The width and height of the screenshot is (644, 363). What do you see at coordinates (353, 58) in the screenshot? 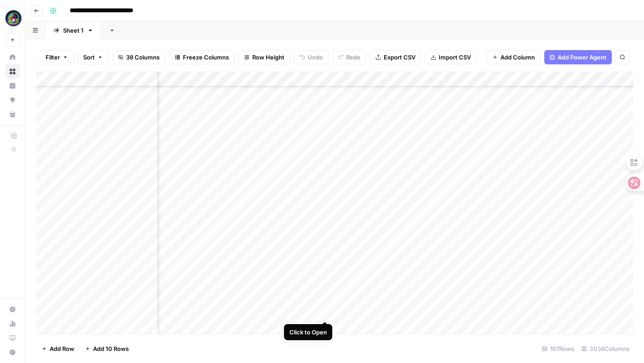
I see `span: Redo` at bounding box center [353, 58].